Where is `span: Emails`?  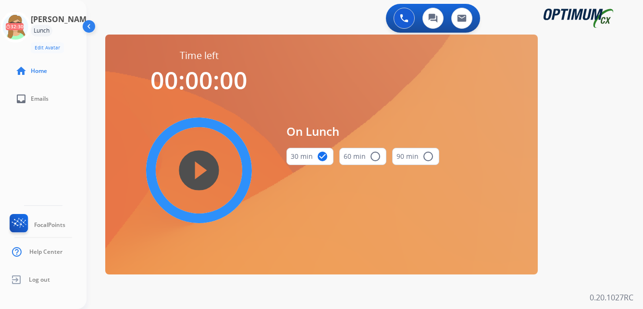 span: Emails is located at coordinates (39, 99).